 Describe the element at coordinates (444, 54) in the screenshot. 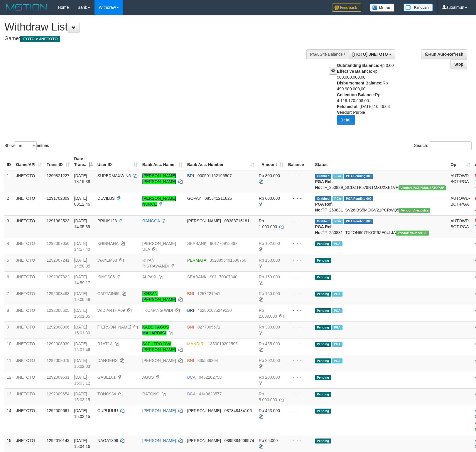

I see `a: Run Auto-Refresh` at that location.